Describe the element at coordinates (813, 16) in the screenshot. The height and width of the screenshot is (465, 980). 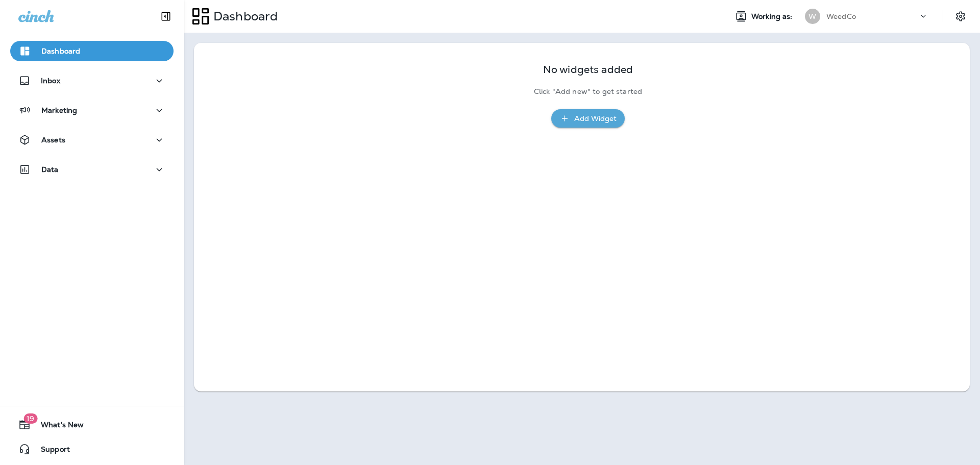
I see `div: W` at that location.